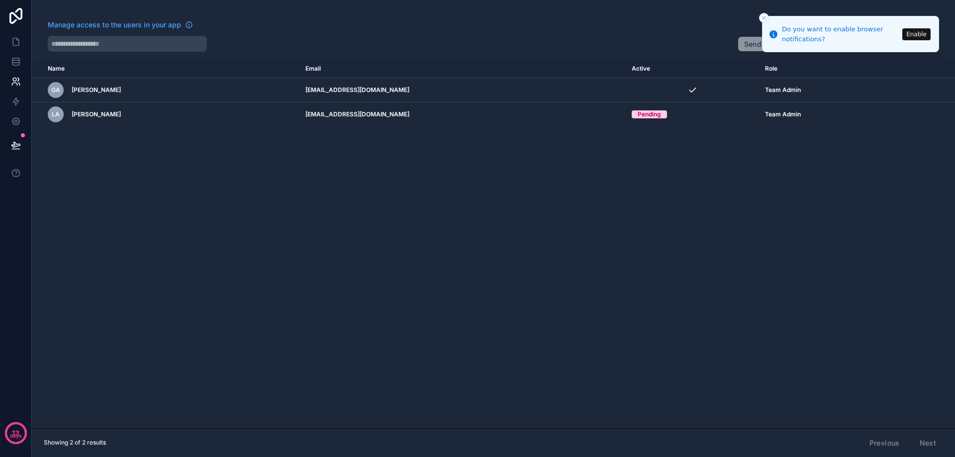  What do you see at coordinates (840, 34) in the screenshot?
I see `div: Do you want to enable browser notifications?` at bounding box center [840, 34].